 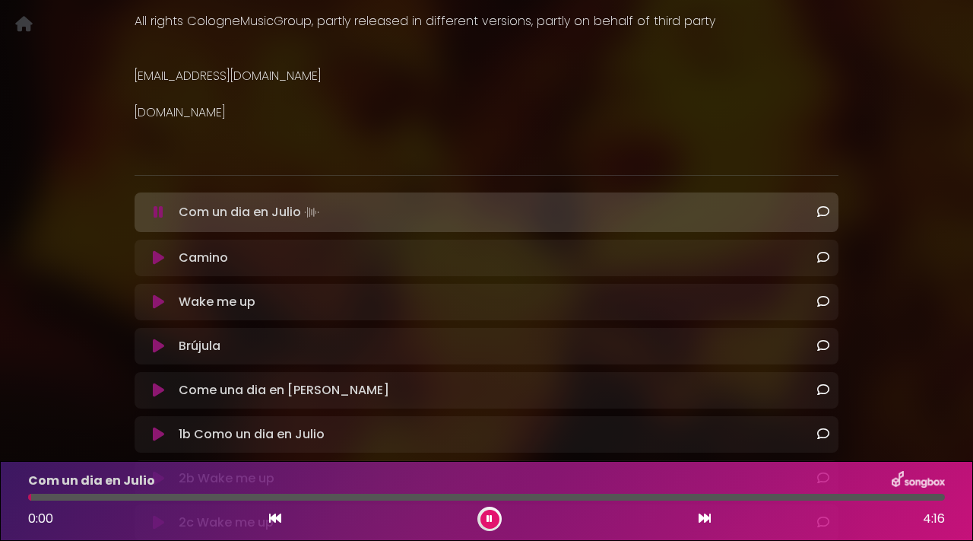 I want to click on p: All rights CologneMusicGroup, partly released in different versions, partly on behalf of third party, so click(x=487, y=21).